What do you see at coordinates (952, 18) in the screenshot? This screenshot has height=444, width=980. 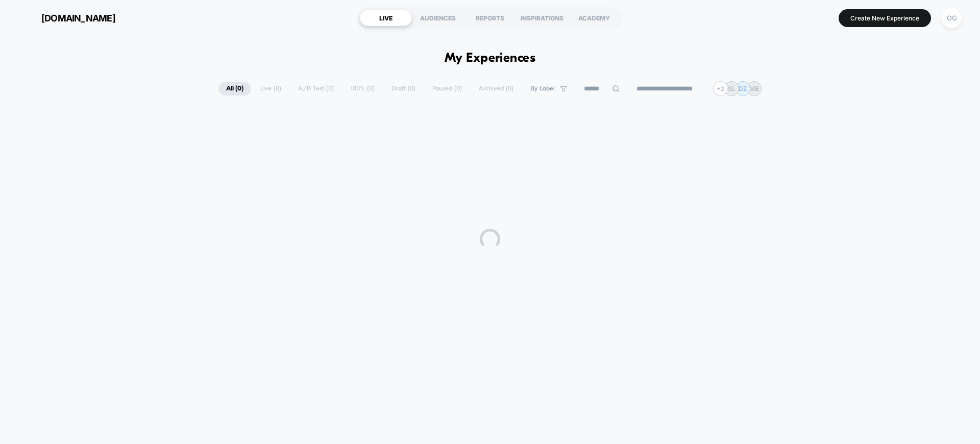 I see `button: OG` at bounding box center [952, 18].